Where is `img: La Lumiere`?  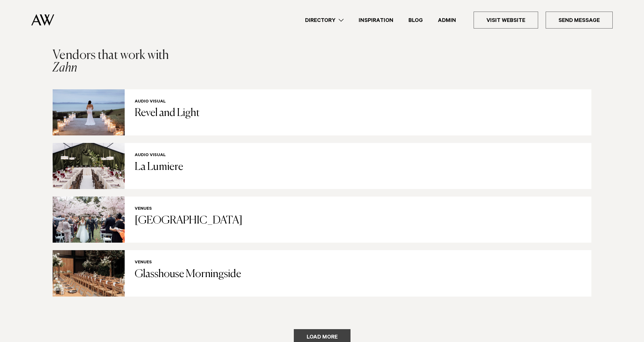
img: La Lumiere is located at coordinates (89, 166).